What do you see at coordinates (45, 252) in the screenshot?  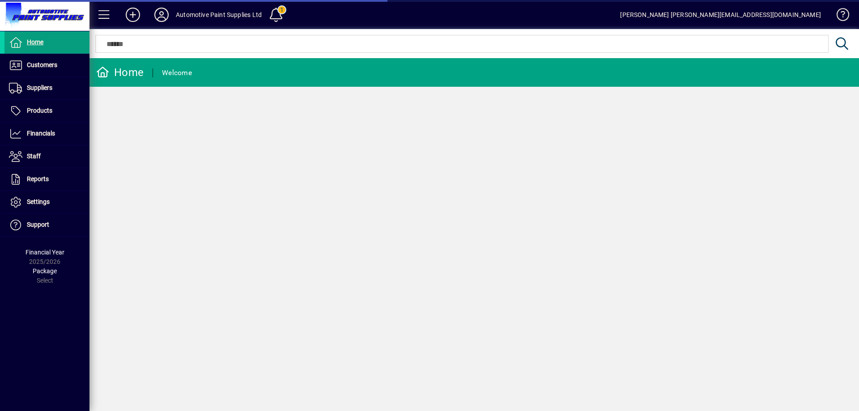 I see `span: Financial Year` at bounding box center [45, 252].